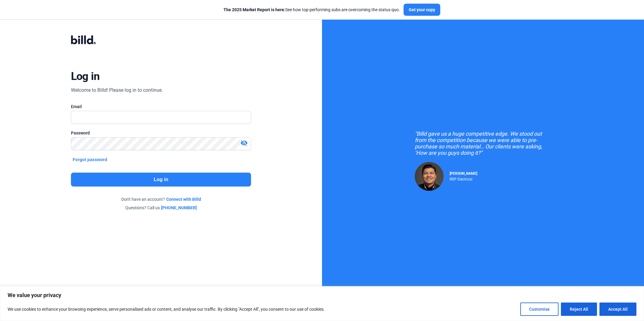 This screenshot has height=321, width=644. I want to click on div: "Billd gave us a huge competitive edge. We stood out from the competition because we were able to..., so click(483, 143).